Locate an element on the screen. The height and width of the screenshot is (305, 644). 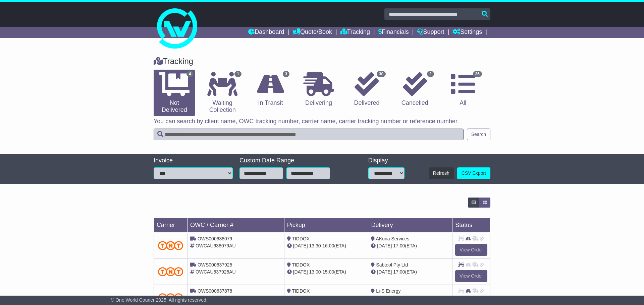
a: Quote/Book is located at coordinates (312, 32).